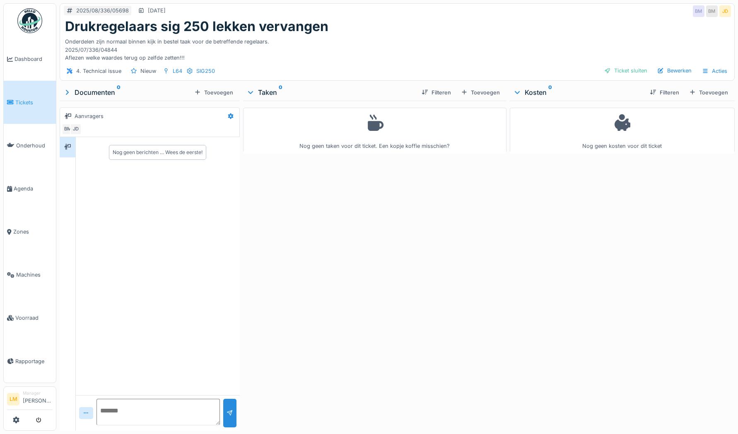 The width and height of the screenshot is (738, 434). What do you see at coordinates (674, 70) in the screenshot?
I see `div: Bewerken` at bounding box center [674, 70].